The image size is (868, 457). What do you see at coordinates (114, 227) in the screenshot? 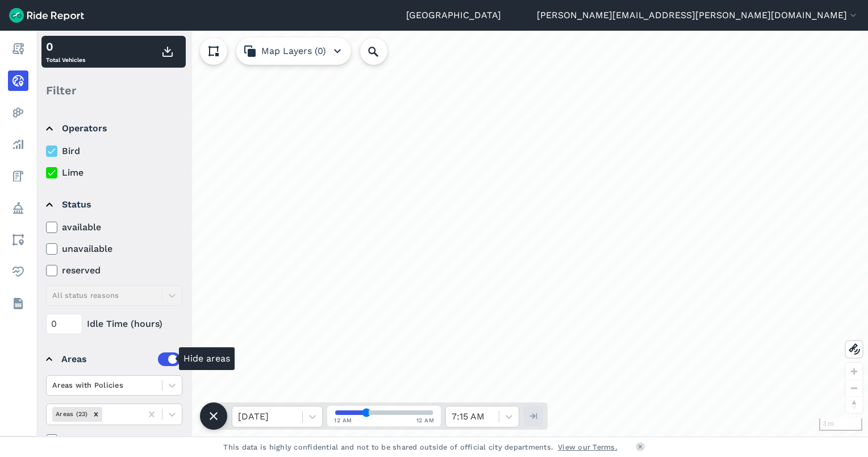
I see `label: available` at bounding box center [114, 227].